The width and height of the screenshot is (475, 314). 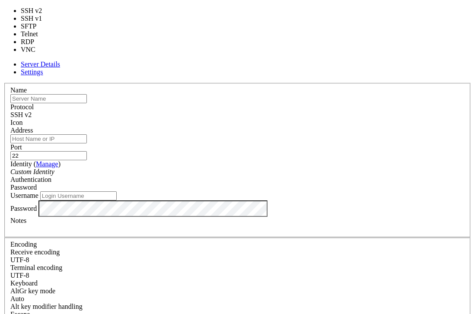 I want to click on label: Identity, so click(x=35, y=164).